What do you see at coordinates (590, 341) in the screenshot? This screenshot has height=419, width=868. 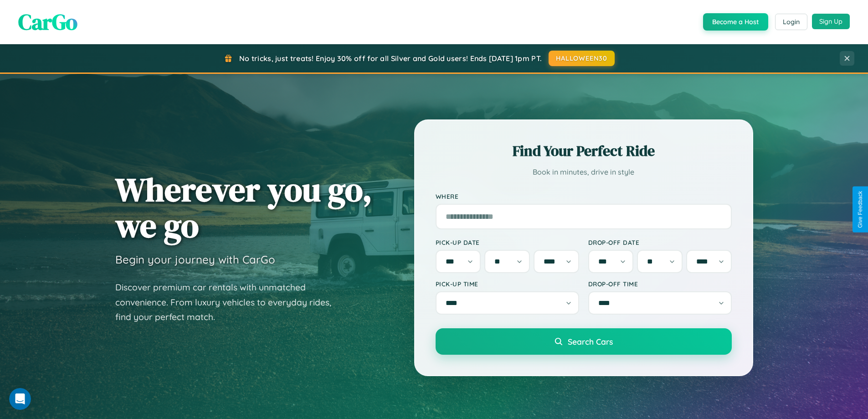 I see `span: Search Cars` at bounding box center [590, 341].